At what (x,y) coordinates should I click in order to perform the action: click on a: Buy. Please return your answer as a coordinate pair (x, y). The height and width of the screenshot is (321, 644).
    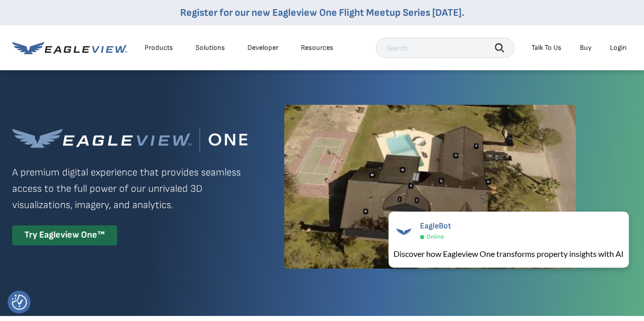
    Looking at the image, I should click on (586, 48).